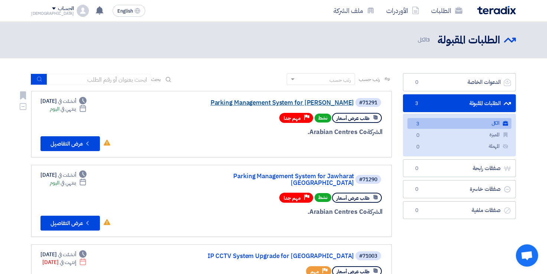 The height and width of the screenshot is (274, 547). What do you see at coordinates (83, 11) in the screenshot?
I see `img: profile_test.png` at bounding box center [83, 11].